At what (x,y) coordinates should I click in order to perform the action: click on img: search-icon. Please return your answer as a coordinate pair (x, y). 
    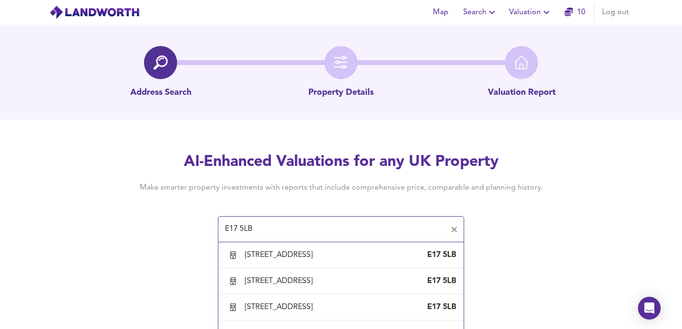
    Looking at the image, I should click on (161, 63).